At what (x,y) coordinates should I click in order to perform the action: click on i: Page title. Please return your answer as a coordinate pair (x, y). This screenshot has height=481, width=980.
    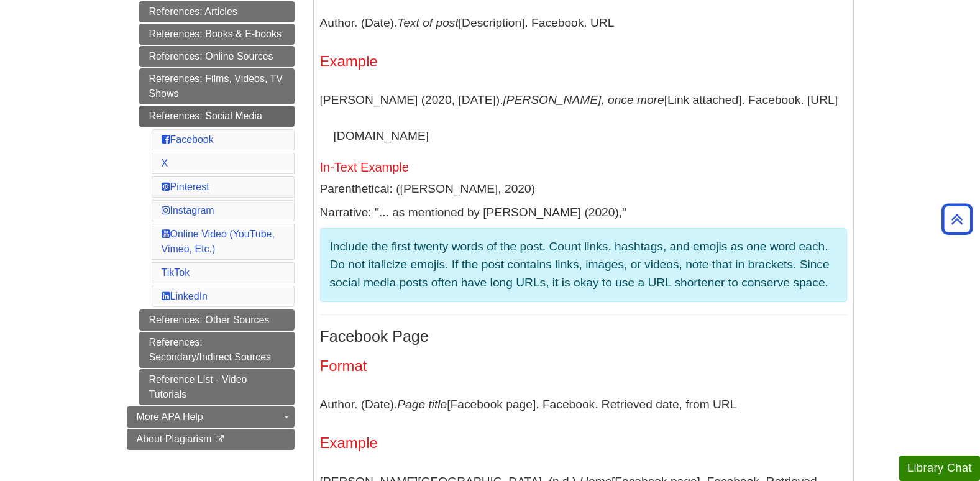
    Looking at the image, I should click on (422, 404).